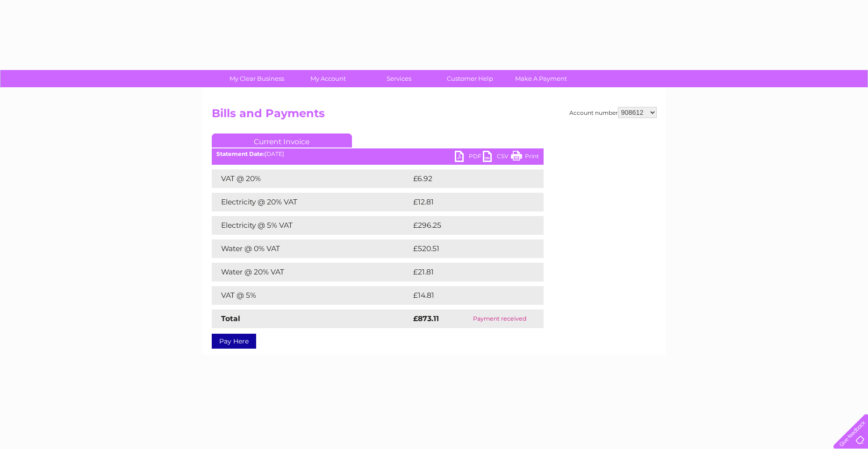 Image resolution: width=868 pixels, height=449 pixels. Describe the element at coordinates (470, 78) in the screenshot. I see `a: Customer Help` at that location.